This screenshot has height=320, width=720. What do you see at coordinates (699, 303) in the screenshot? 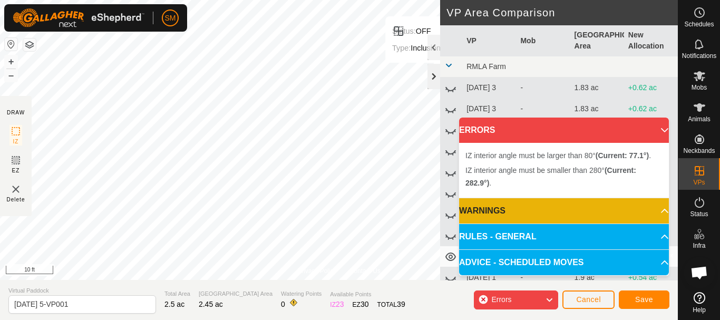
I see `a: Help` at bounding box center [699, 303].